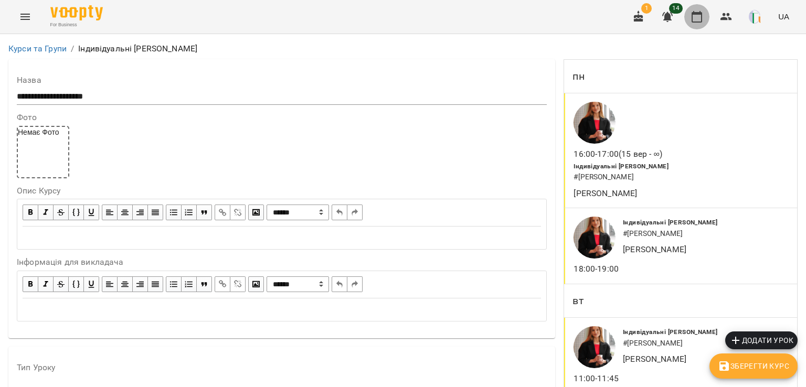 This screenshot has height=387, width=806. What do you see at coordinates (579, 76) in the screenshot?
I see `h6: пн` at bounding box center [579, 76].